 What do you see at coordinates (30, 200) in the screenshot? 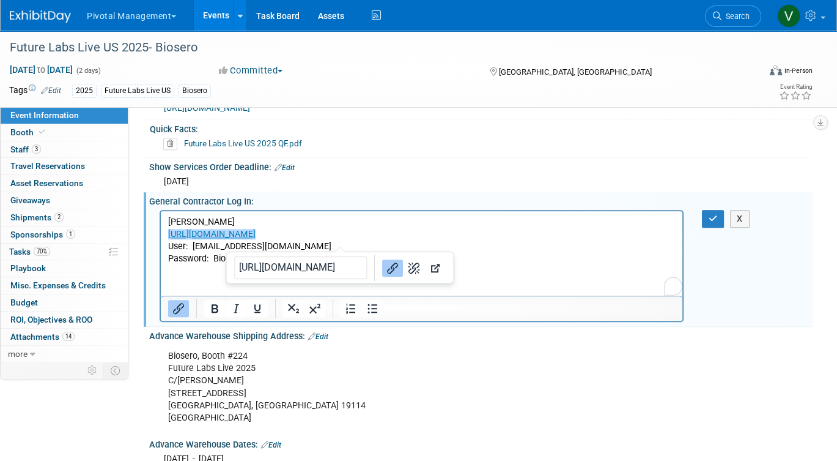
I see `span: Giveaways` at bounding box center [30, 200].